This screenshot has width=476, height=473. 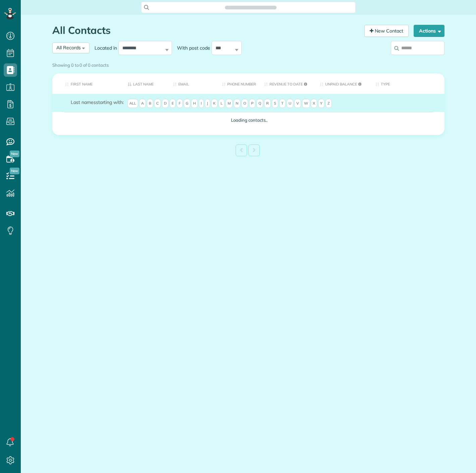 I want to click on span: C, so click(x=158, y=104).